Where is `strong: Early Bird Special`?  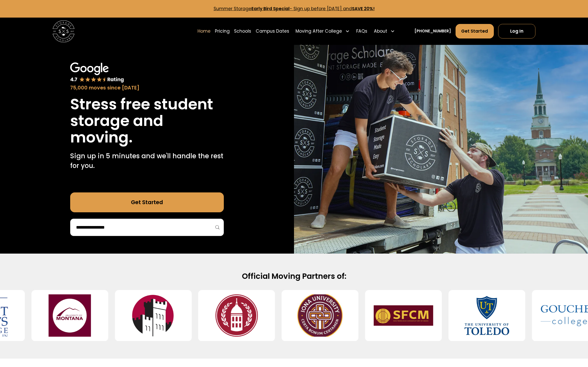
strong: Early Bird Special is located at coordinates (270, 9).